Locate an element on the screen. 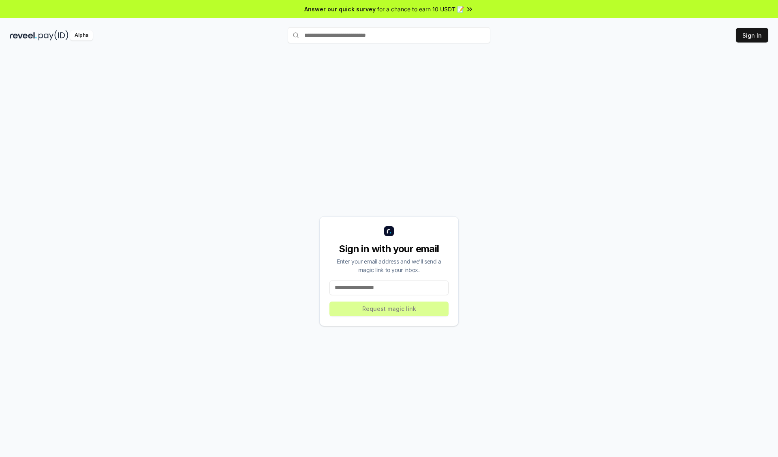 The width and height of the screenshot is (778, 457). div: Alpha is located at coordinates (81, 35).